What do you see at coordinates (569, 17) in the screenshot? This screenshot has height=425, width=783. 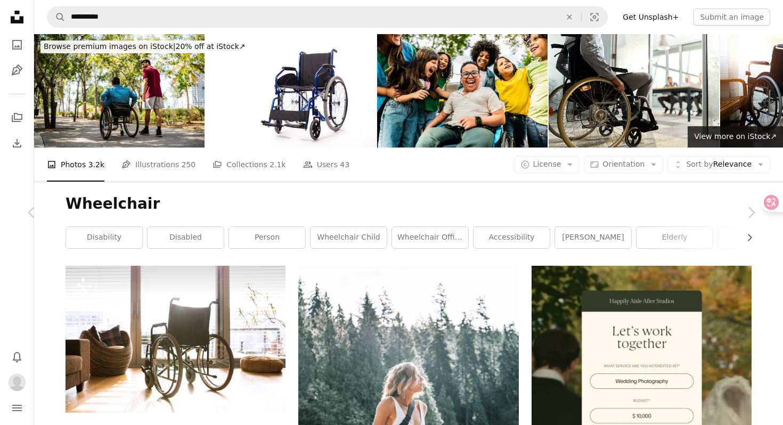 I see `button: Clear` at bounding box center [569, 17].